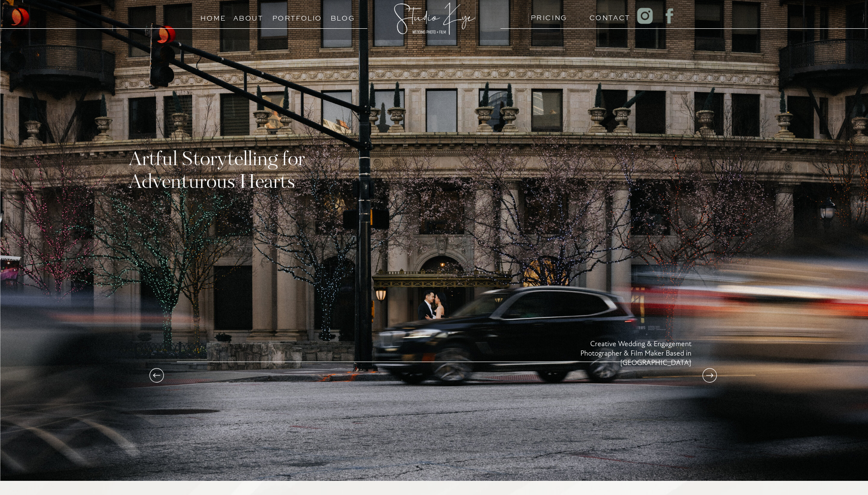 The width and height of the screenshot is (868, 495). What do you see at coordinates (547, 16) in the screenshot?
I see `a: PRICING` at bounding box center [547, 16].